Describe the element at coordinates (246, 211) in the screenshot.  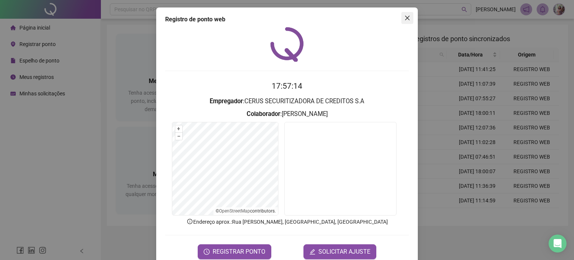
I see `li: © contributors.` at that location.